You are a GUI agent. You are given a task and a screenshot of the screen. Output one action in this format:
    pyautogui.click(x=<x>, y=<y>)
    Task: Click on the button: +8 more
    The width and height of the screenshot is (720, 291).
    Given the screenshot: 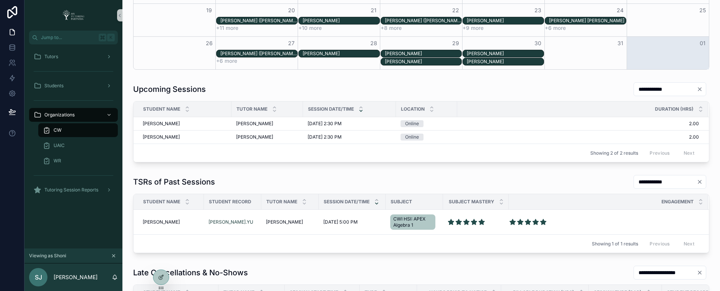 What is the action you would take?
    pyautogui.click(x=391, y=28)
    